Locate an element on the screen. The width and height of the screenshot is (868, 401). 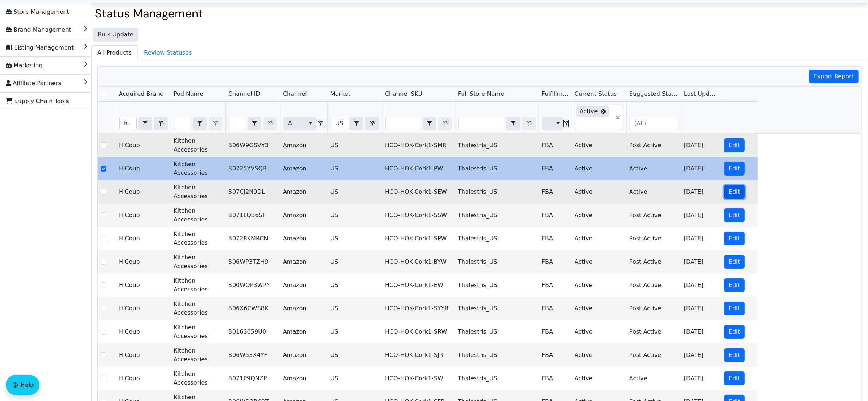
td: B07CJ2N9DL is located at coordinates (253, 192).